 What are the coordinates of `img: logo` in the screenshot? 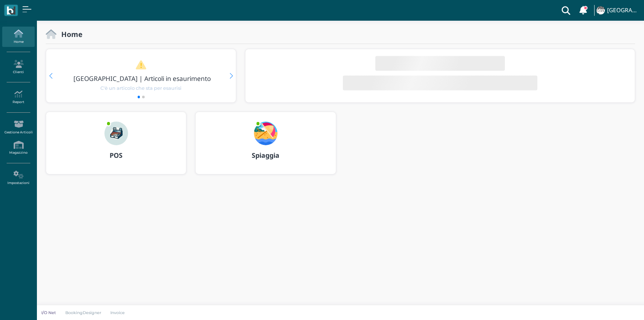 It's located at (11, 10).